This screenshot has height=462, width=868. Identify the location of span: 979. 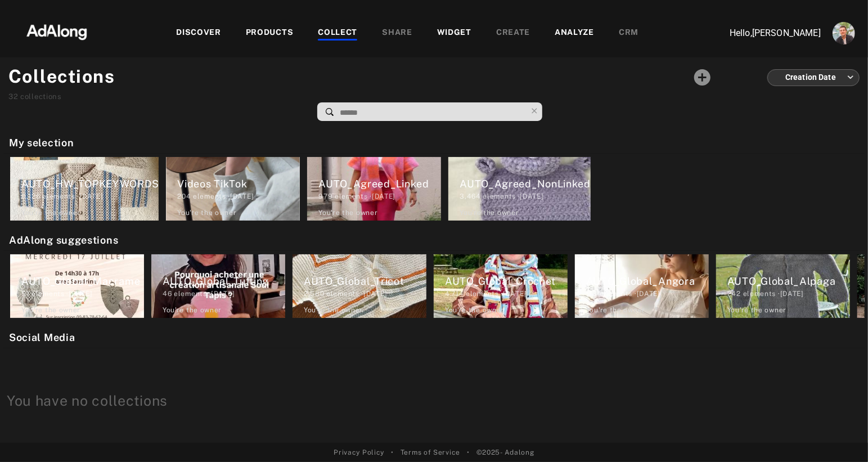
(326, 196).